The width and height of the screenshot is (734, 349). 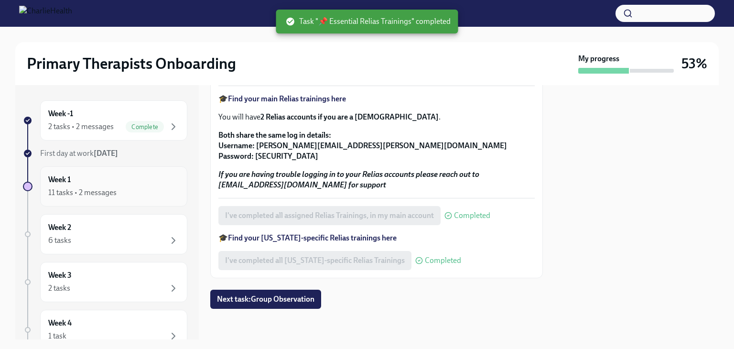 What do you see at coordinates (368, 22) in the screenshot?
I see `span: Task "📌 Essential Relias Trainings" completed` at bounding box center [368, 22].